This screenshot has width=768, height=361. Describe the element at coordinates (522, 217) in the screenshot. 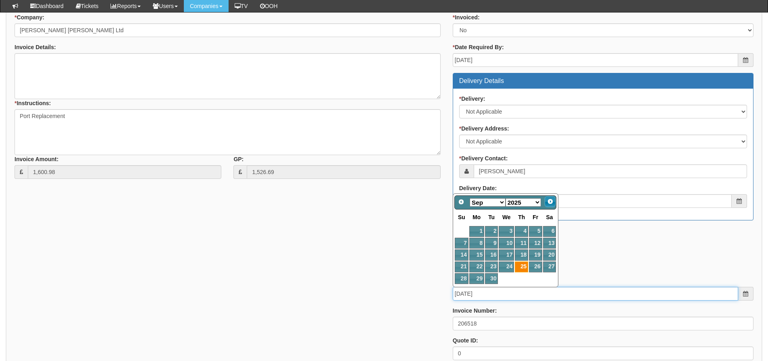

I see `span: Thursday` at that location.